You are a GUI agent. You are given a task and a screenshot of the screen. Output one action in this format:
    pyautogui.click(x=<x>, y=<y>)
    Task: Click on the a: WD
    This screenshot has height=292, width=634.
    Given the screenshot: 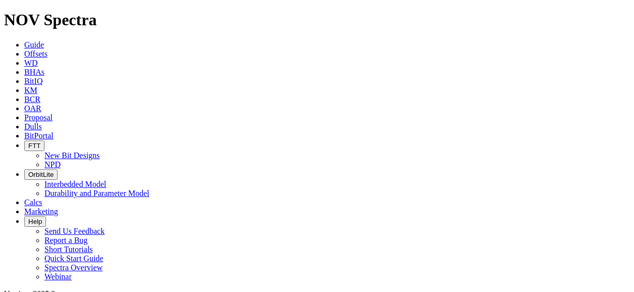 What is the action you would take?
    pyautogui.click(x=31, y=63)
    